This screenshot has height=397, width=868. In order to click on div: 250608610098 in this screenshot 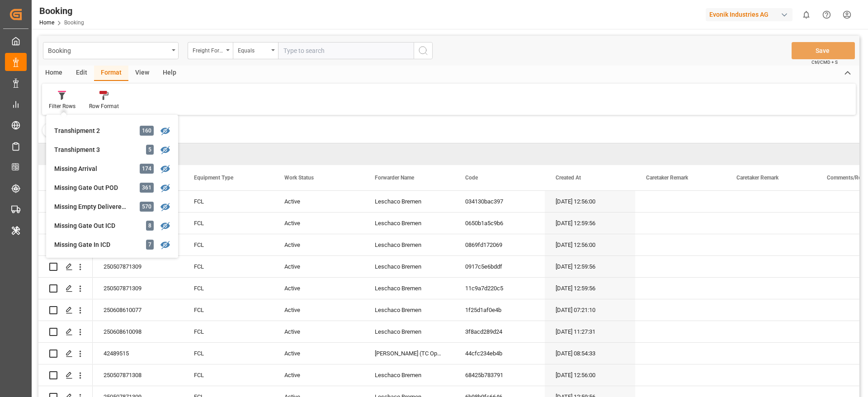, I will do `click(138, 331)`.